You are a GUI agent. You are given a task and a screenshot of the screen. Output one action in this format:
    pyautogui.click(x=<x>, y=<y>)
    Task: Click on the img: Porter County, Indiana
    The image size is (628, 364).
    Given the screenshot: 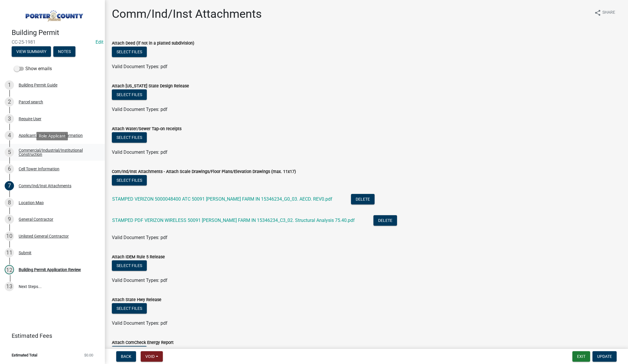 What is the action you would take?
    pyautogui.click(x=53, y=14)
    